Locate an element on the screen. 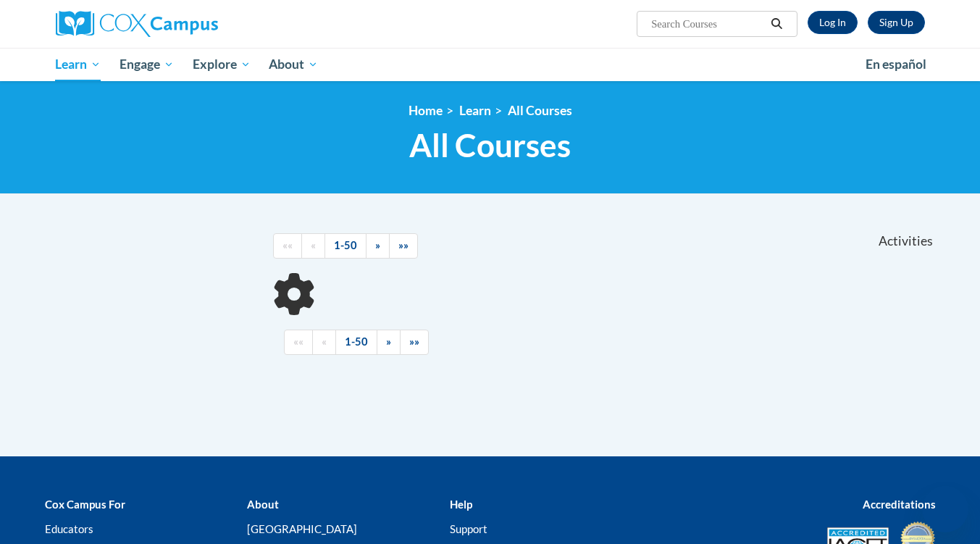 The height and width of the screenshot is (544, 980). a: En español is located at coordinates (896, 65).